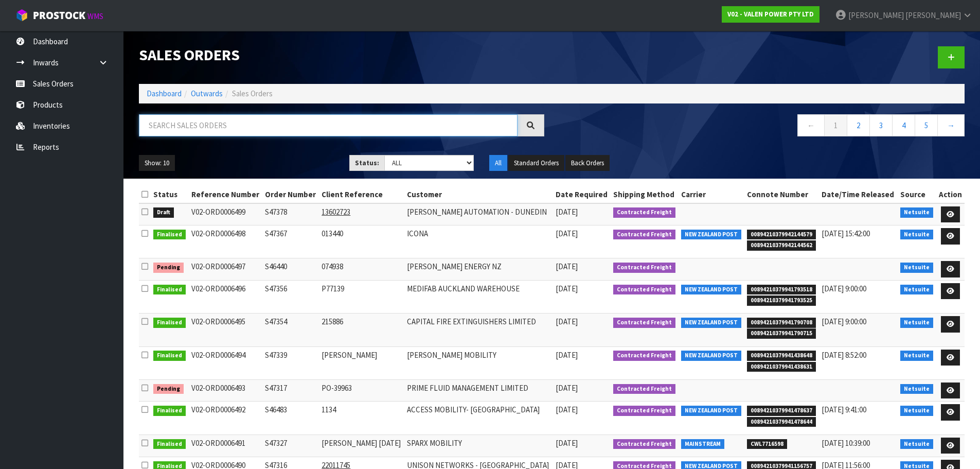 This screenshot has width=980, height=469. I want to click on span: 00894210379941793518, so click(781, 290).